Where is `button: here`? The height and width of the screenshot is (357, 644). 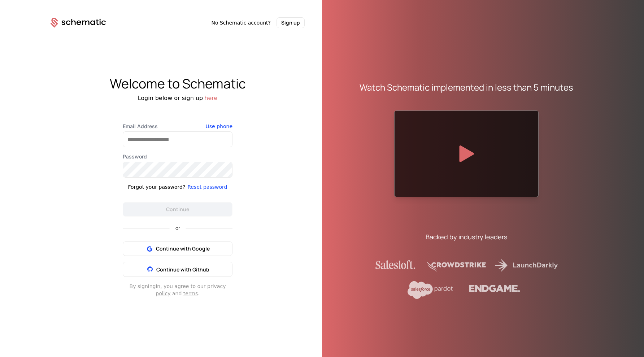
button: here is located at coordinates (211, 99).